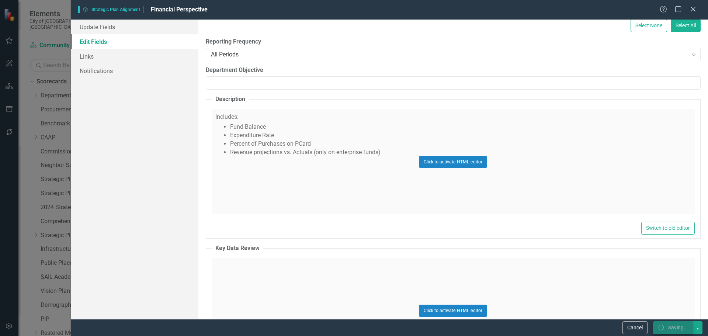  Describe the element at coordinates (453, 70) in the screenshot. I see `label: Department Objective` at that location.